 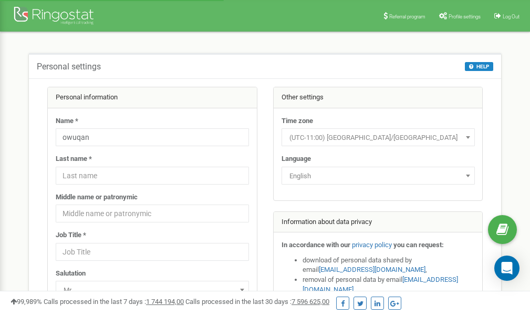 I want to click on span: Calls processed in the last 7 days :, so click(x=114, y=301).